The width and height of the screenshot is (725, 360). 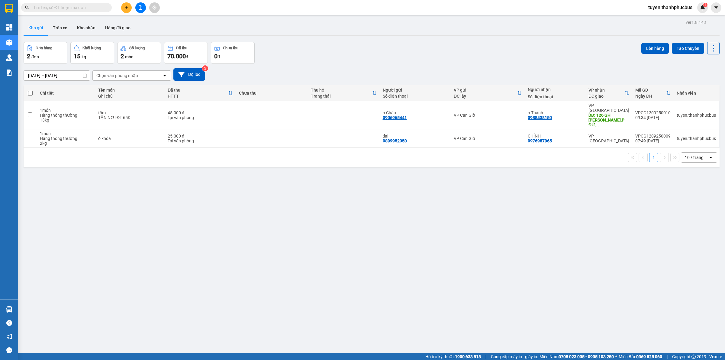 What do you see at coordinates (130, 138) in the screenshot?
I see `div: ổ khóa` at bounding box center [130, 138].